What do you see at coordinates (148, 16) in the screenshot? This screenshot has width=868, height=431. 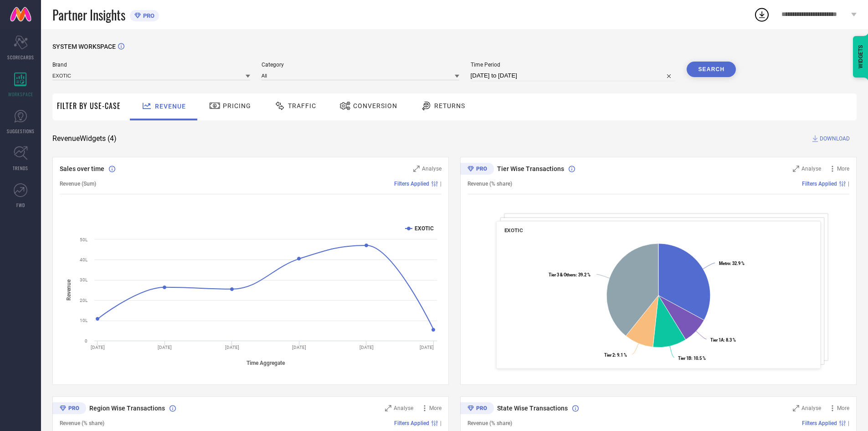 I see `span: PRO` at bounding box center [148, 16].